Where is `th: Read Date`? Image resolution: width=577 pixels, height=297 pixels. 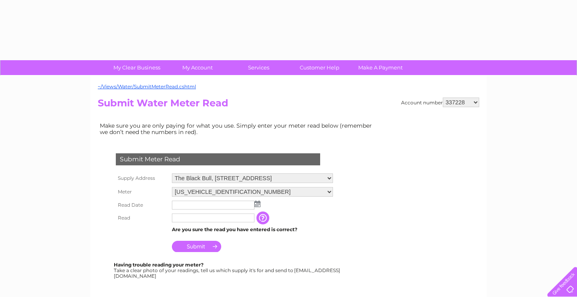 th: Read Date is located at coordinates (142, 205).